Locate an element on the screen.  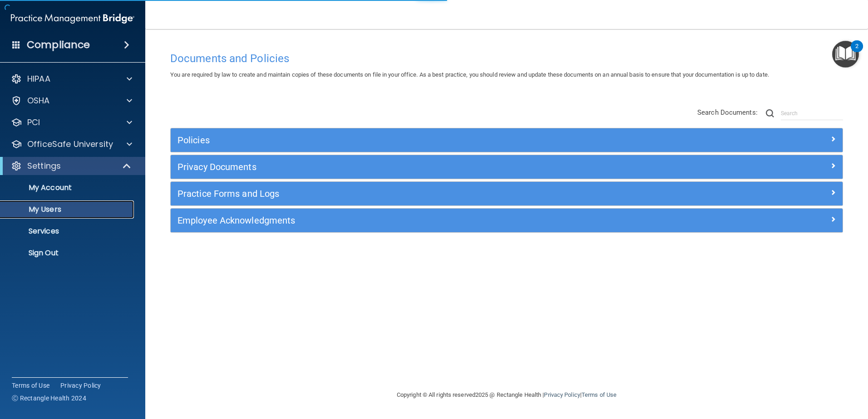
a: Policies is located at coordinates (506, 140).